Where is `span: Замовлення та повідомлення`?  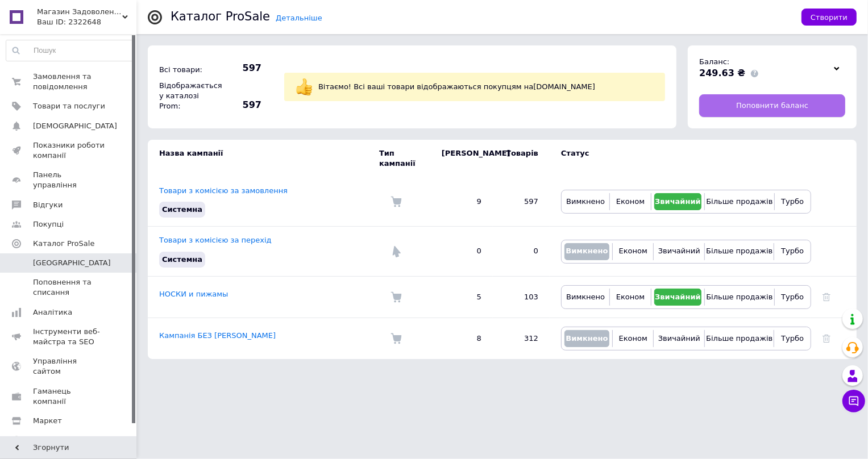
span: Замовлення та повідомлення is located at coordinates (69, 81).